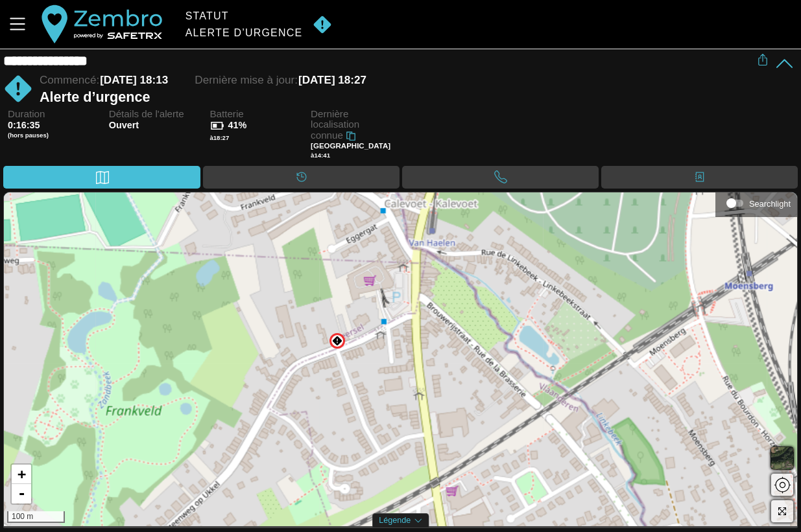  I want to click on div: Carte, so click(102, 177).